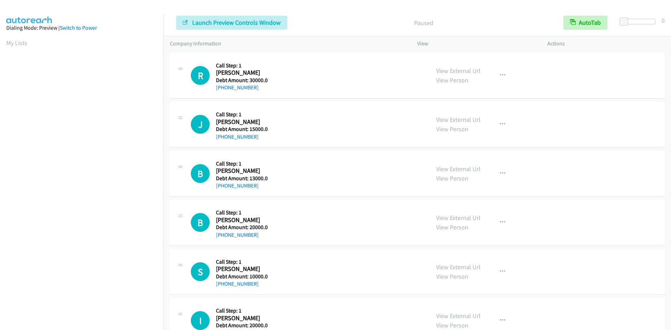 The width and height of the screenshot is (671, 330). What do you see at coordinates (242, 129) in the screenshot?
I see `h5: Debt Amount: 15000.0` at bounding box center [242, 129].